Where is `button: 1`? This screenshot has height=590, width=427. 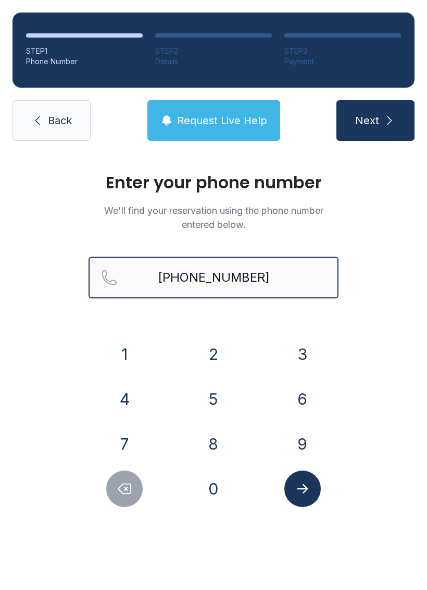
button: 1 is located at coordinates (125, 354).